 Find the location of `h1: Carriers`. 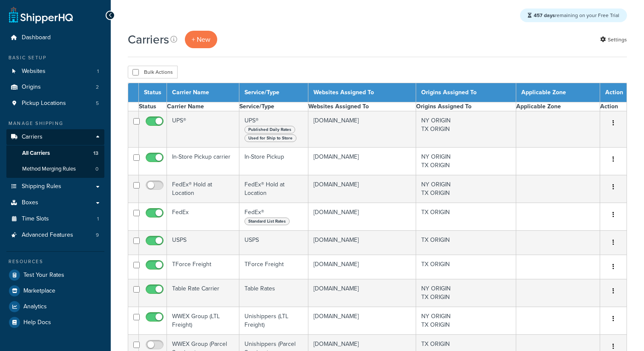

h1: Carriers is located at coordinates (148, 39).